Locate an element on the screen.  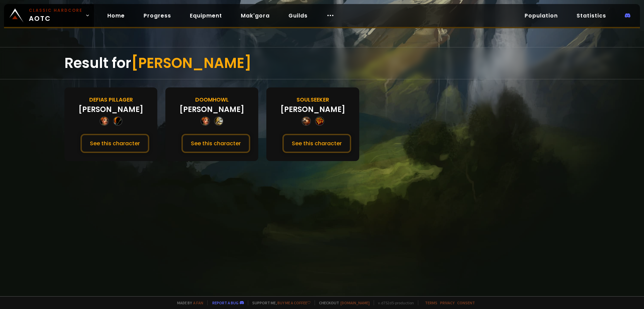
span: v. d752d5 - production is located at coordinates (394, 303).